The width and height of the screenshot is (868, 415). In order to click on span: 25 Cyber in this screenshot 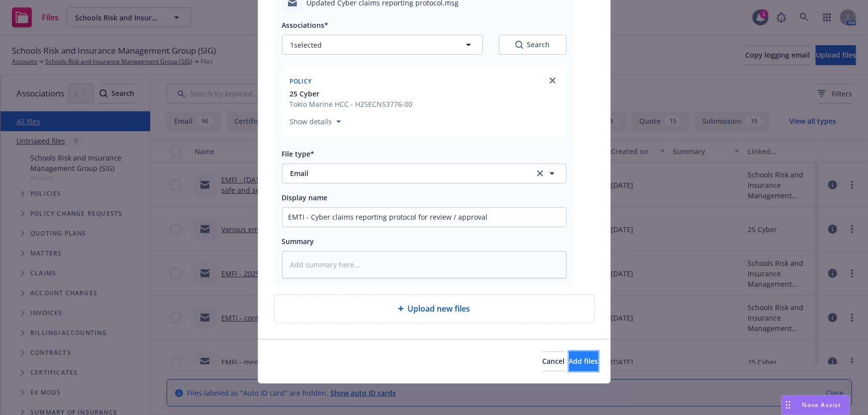, I will do `click(305, 94)`.